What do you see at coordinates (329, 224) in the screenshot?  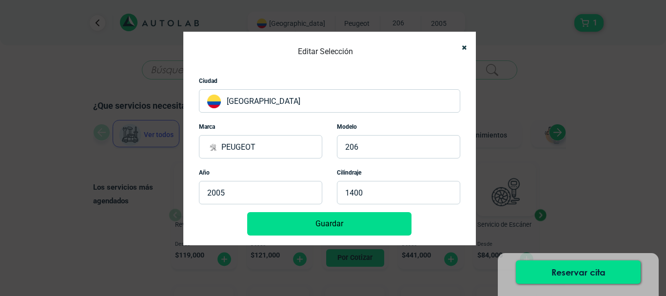 I see `button: Guardar` at bounding box center [329, 224].